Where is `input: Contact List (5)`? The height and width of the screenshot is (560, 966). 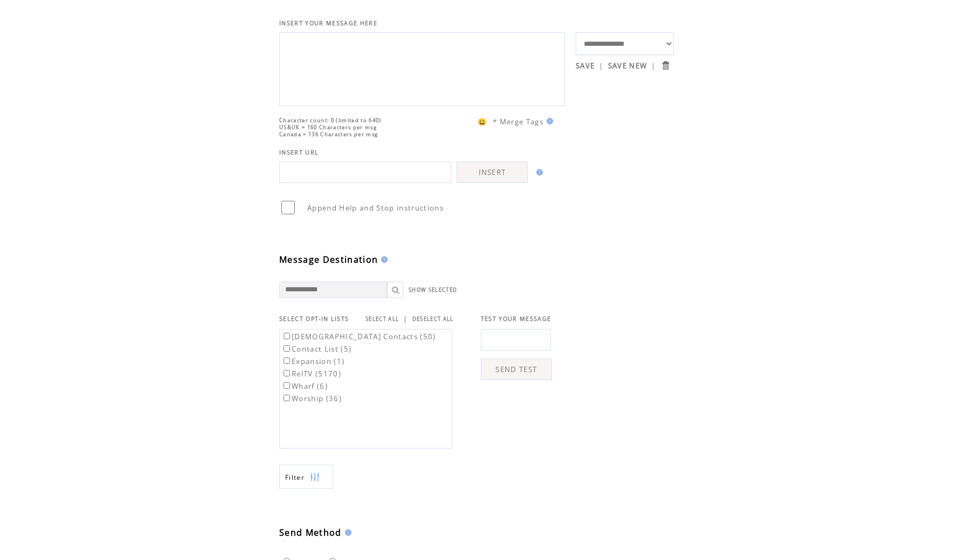
input: Contact List (5) is located at coordinates (286, 349).